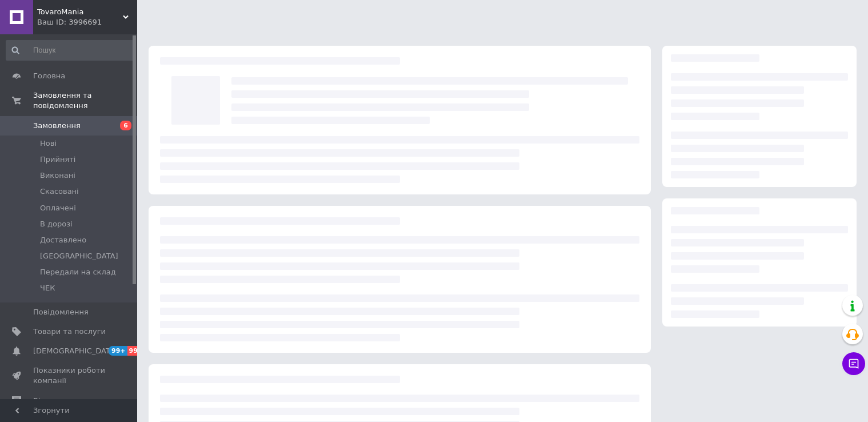  Describe the element at coordinates (48, 401) in the screenshot. I see `span: Відгуки` at that location.